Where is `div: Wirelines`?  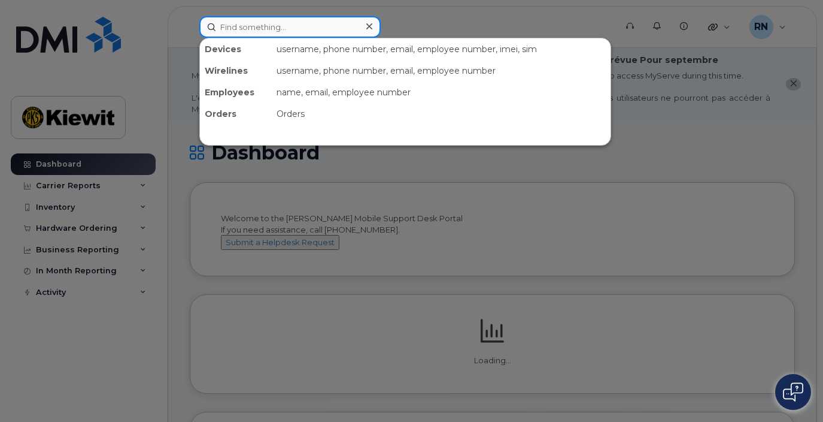 div: Wirelines is located at coordinates (236, 71).